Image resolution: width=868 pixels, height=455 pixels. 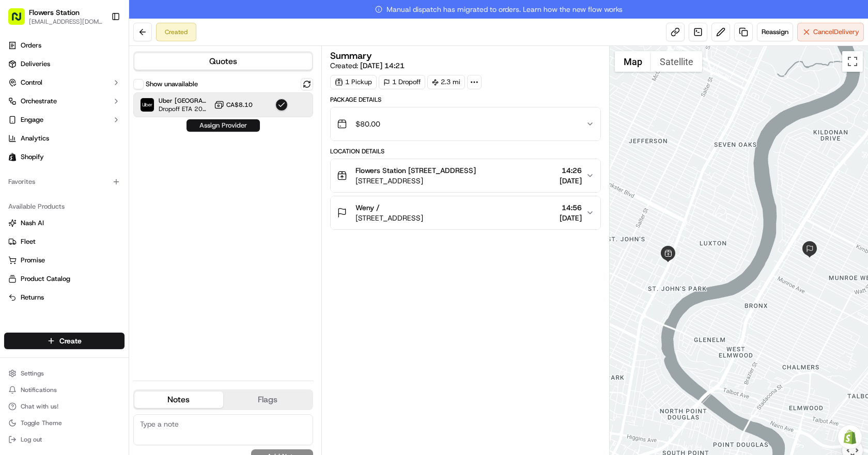 What do you see at coordinates (64, 423) in the screenshot?
I see `button: Toggle Theme` at bounding box center [64, 423].